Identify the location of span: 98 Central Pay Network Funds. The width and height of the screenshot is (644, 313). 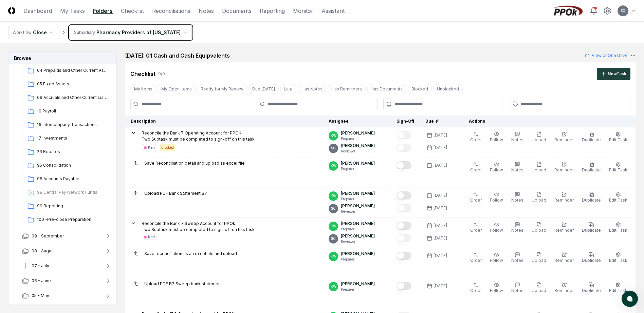
(73, 193).